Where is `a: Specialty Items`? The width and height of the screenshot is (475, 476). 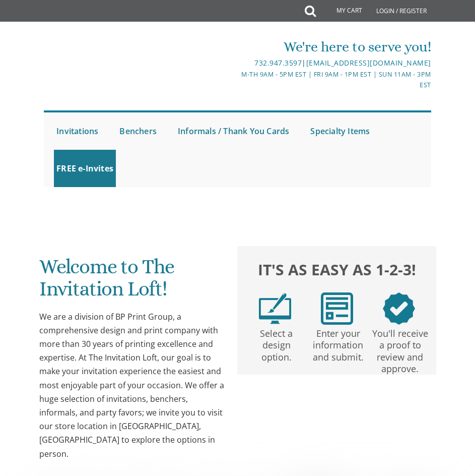
a: Specialty Items is located at coordinates (340, 131).